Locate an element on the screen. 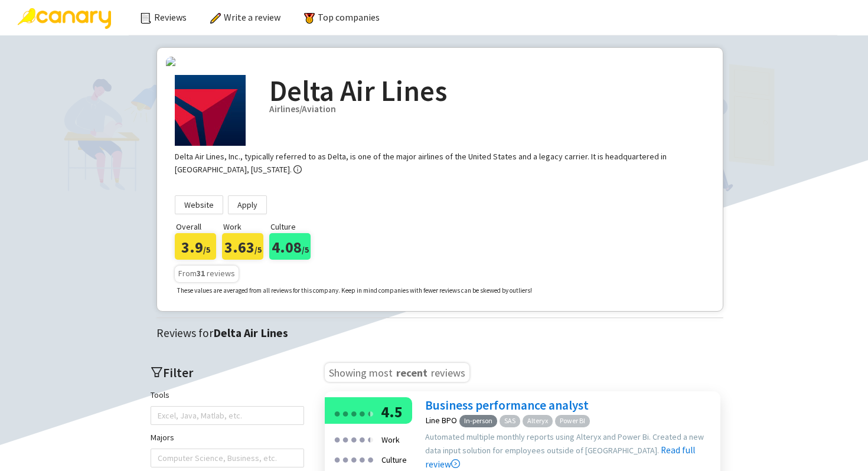 The width and height of the screenshot is (868, 471). span: Apply is located at coordinates (247, 205).